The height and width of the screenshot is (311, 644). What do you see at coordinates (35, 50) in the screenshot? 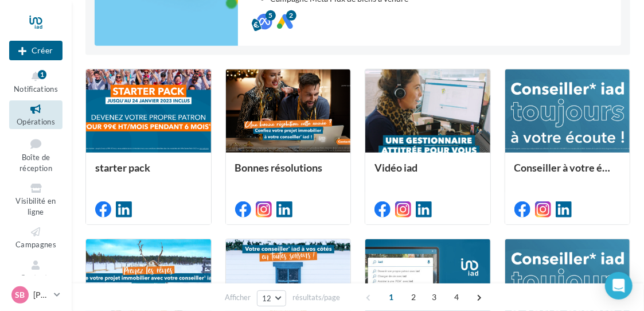
I see `div: Nouvelle campagne` at bounding box center [35, 50].